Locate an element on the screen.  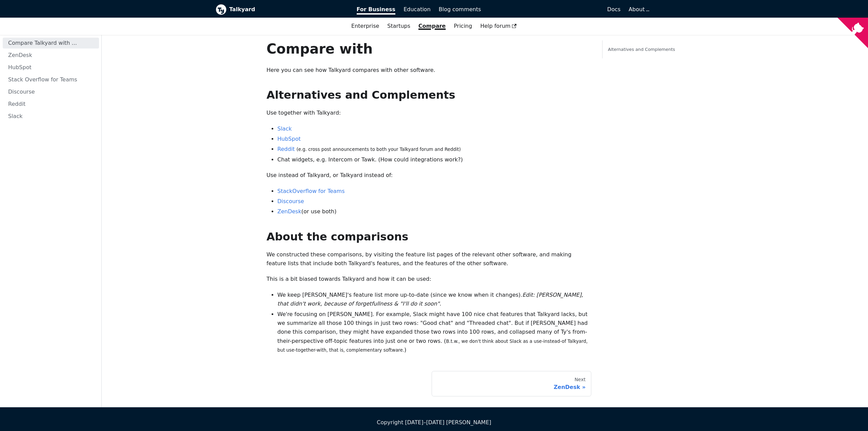
p: Here you can see how Talkyard compares with other software. is located at coordinates (429, 70).